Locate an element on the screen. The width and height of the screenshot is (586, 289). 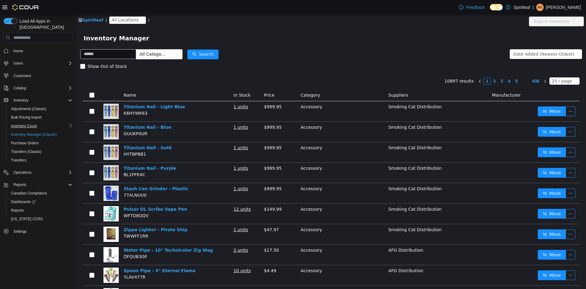
a: Titanium Nail - Gold is located at coordinates (71, 133).